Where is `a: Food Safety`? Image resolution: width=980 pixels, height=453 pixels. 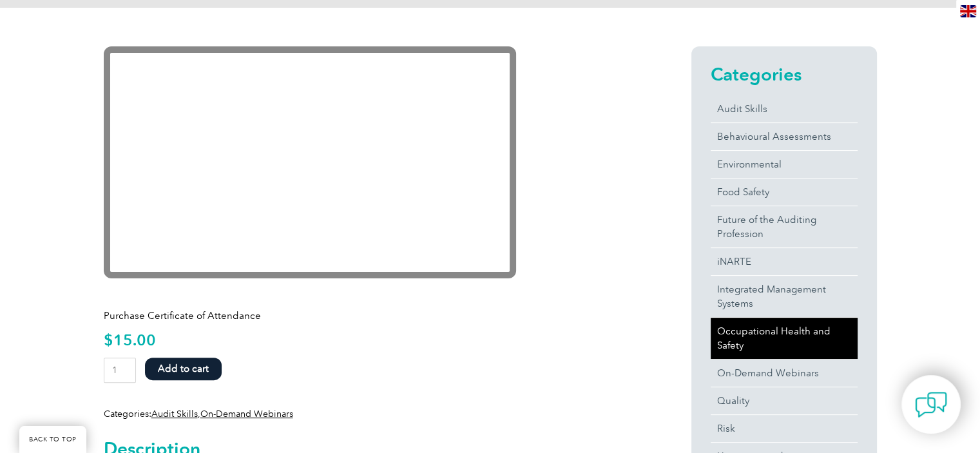
a: Food Safety is located at coordinates (784, 192).